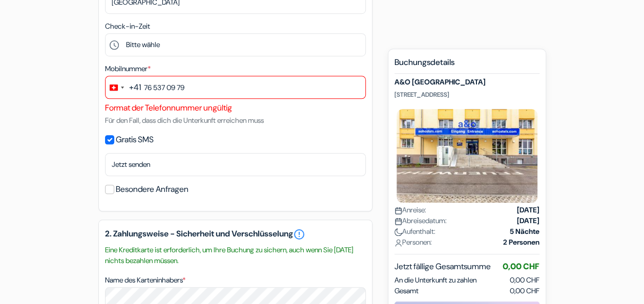 The image size is (644, 304). What do you see at coordinates (435, 280) in the screenshot?
I see `span: An die Unterkunft zu zahlen` at bounding box center [435, 280].